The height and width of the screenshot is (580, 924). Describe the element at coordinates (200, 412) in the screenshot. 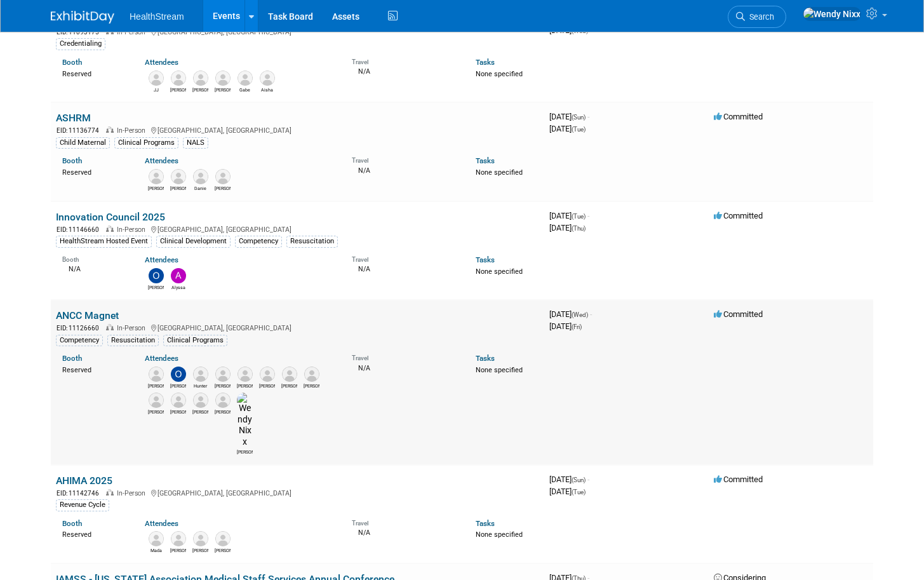

I see `div: Eric Carroll` at that location.